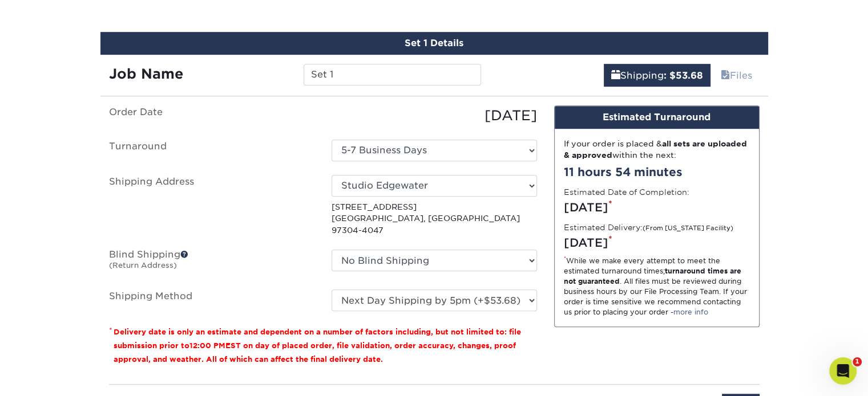  What do you see at coordinates (434, 43) in the screenshot?
I see `div: Set 1 Details` at bounding box center [434, 43].